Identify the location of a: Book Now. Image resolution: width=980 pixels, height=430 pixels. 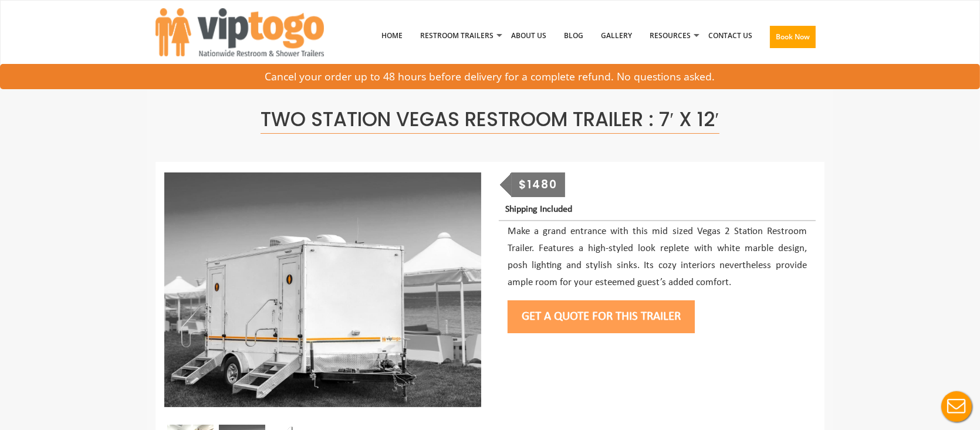
(793, 39).